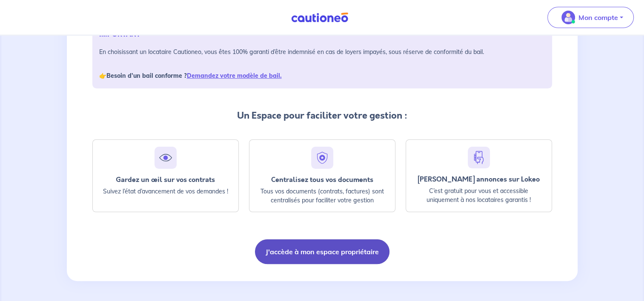  I want to click on p: Tous vos documents (contrats, factures) sont centralisés pour faciliter votre gestion, so click(322, 196).